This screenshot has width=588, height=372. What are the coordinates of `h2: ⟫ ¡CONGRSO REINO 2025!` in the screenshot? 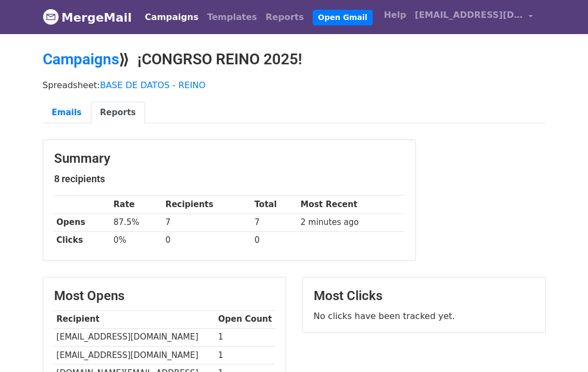 It's located at (294, 60).